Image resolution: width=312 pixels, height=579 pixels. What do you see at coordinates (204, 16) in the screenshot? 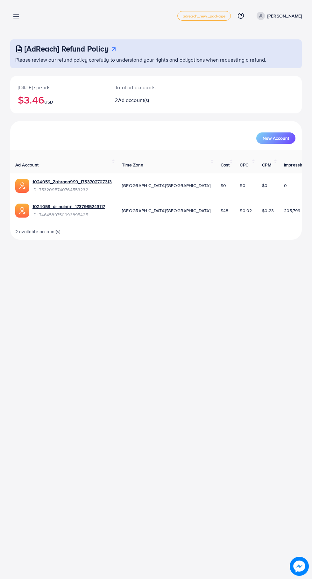
I see `span: adreach_new_package` at bounding box center [204, 16].